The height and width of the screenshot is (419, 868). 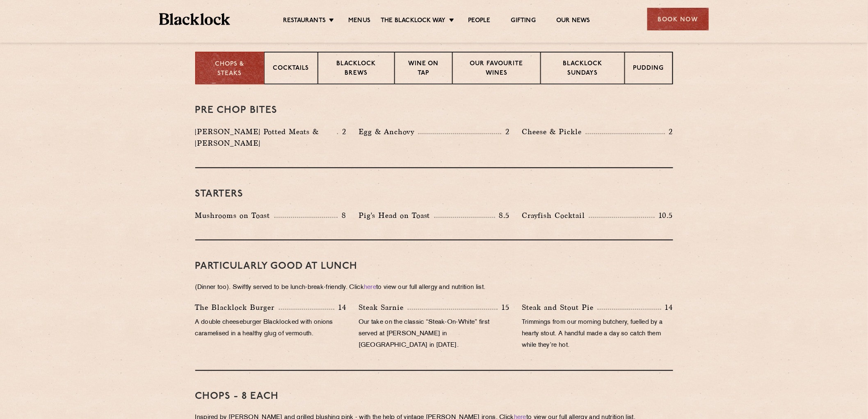 What do you see at coordinates (359, 21) in the screenshot?
I see `a: Menus` at bounding box center [359, 21].